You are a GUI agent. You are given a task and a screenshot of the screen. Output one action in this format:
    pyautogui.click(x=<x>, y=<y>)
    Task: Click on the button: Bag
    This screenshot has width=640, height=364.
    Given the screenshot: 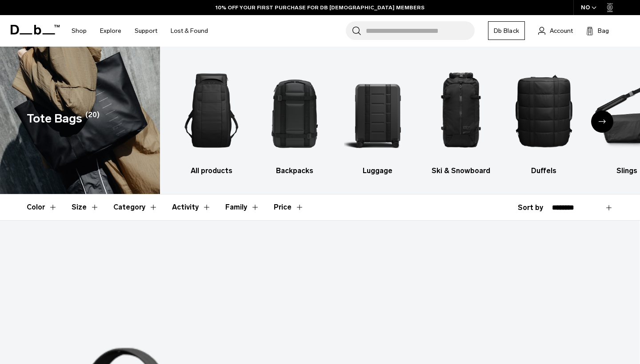 What is the action you would take?
    pyautogui.click(x=598, y=31)
    